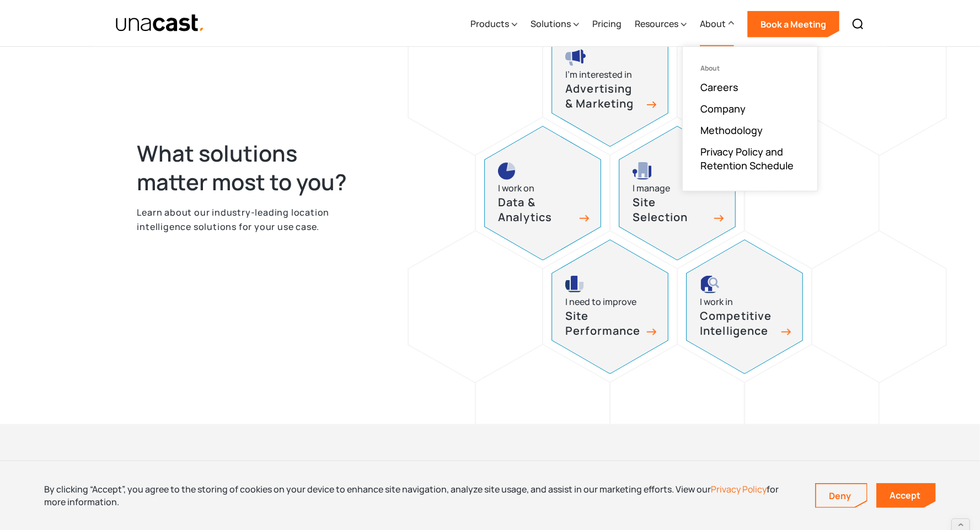 This screenshot has height=530, width=980. Describe the element at coordinates (677, 194) in the screenshot. I see `a: site selection icon I manageSite Selection` at that location.